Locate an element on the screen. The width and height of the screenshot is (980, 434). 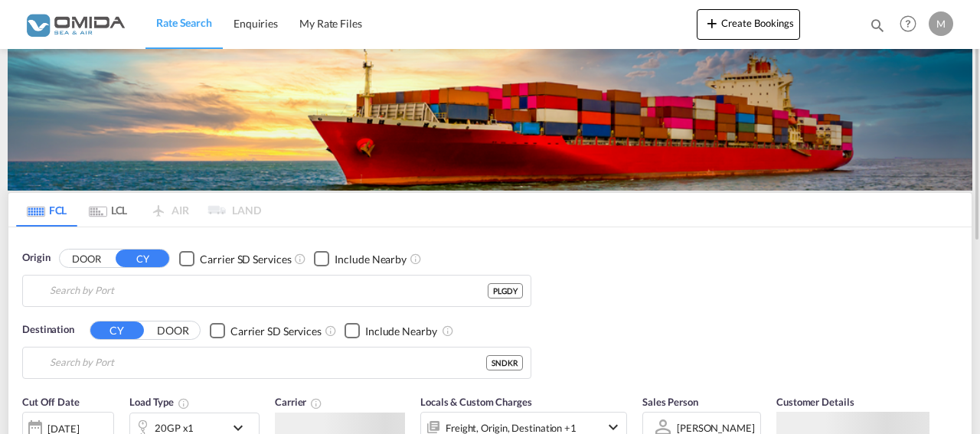
md-icon: icon-magnify is located at coordinates (877, 25).